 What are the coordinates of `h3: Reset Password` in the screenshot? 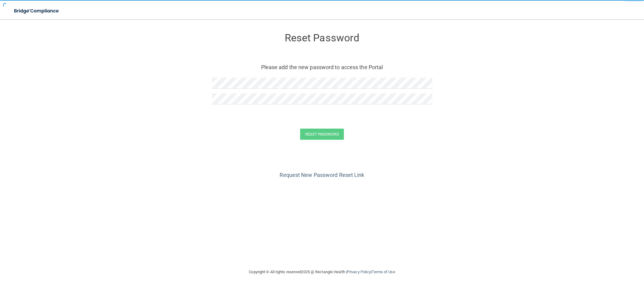 It's located at (322, 38).